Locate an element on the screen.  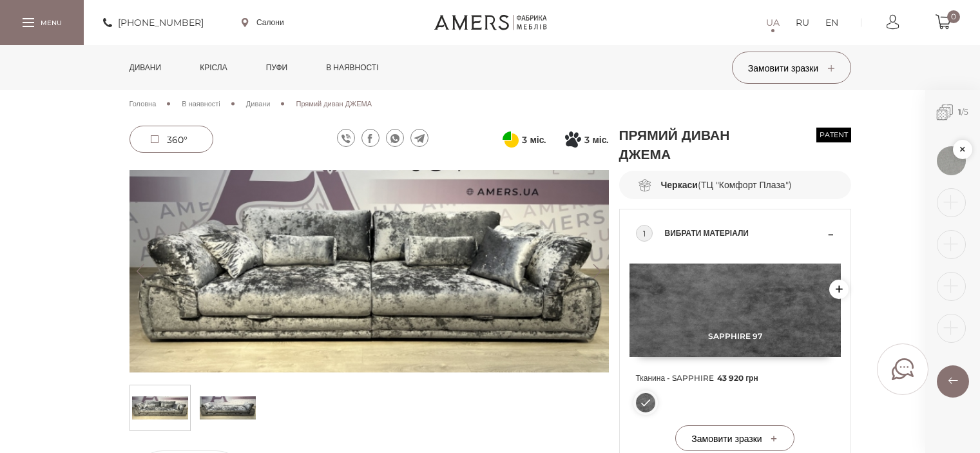
span: SAPPHIRE 97 is located at coordinates (735, 335).